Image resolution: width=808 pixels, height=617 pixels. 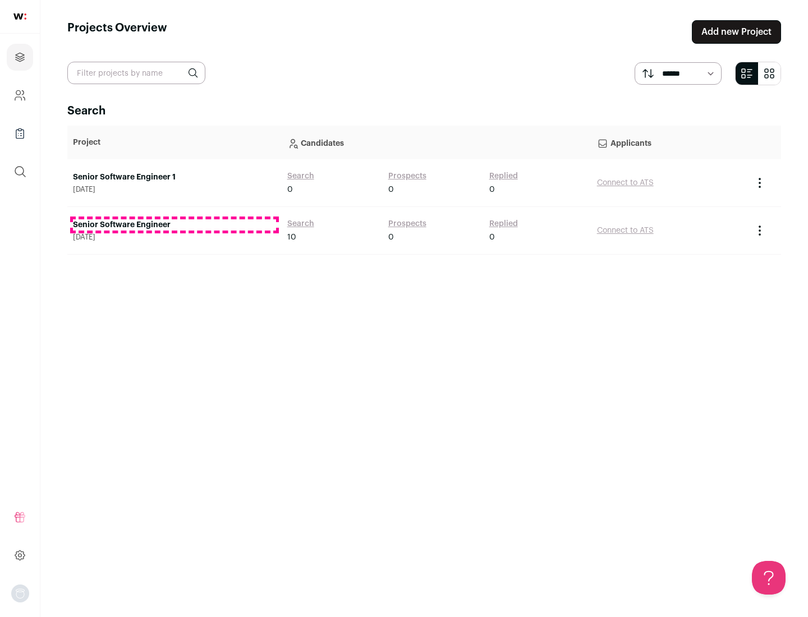 I want to click on a: Add new Project, so click(x=736, y=32).